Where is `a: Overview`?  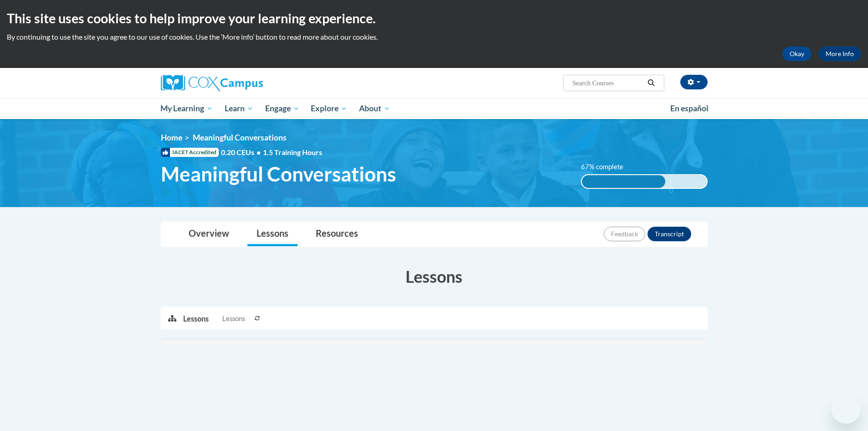 a: Overview is located at coordinates (209, 234).